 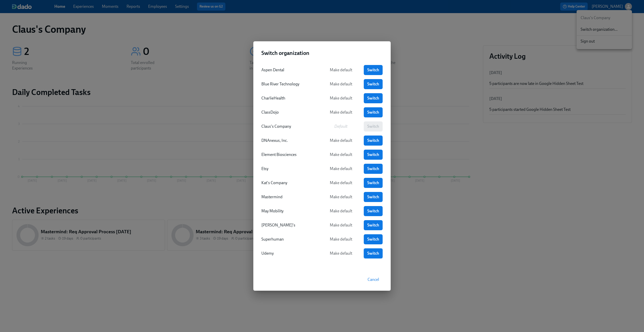 I want to click on div: Superhuman, so click(x=289, y=239).